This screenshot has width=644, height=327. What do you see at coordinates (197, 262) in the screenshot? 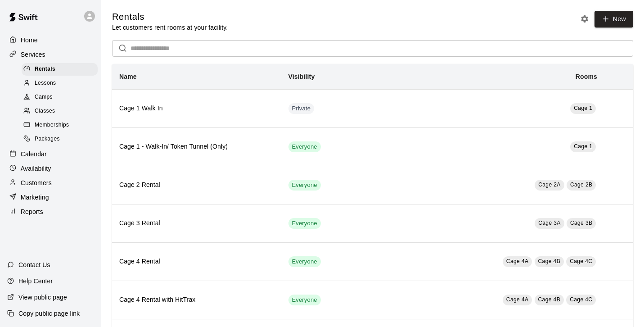
I see `h6: Cage 4 Rental` at bounding box center [197, 262].